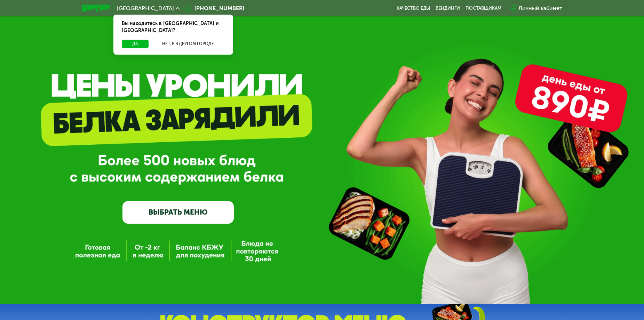 The height and width of the screenshot is (320, 644). What do you see at coordinates (540, 8) in the screenshot?
I see `div: Личный кабинет` at bounding box center [540, 8].